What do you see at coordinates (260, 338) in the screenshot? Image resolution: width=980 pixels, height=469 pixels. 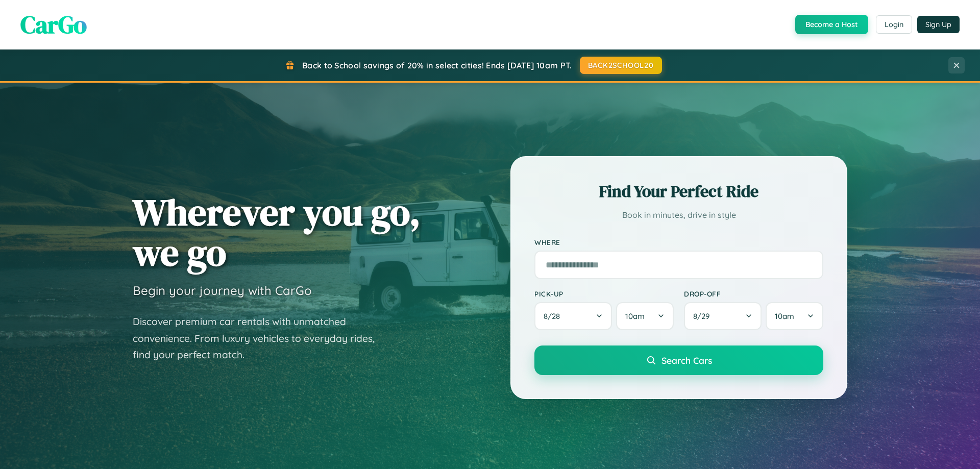 I see `p: Discover premium car rentals with unmatched convenience. From luxury vehicles to everyday rides, ...` at bounding box center [260, 338].